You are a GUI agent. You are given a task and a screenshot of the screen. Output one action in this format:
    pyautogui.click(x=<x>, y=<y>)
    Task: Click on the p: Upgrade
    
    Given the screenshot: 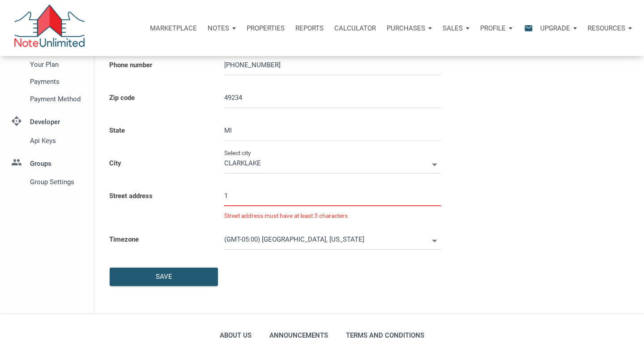 What is the action you would take?
    pyautogui.click(x=555, y=28)
    